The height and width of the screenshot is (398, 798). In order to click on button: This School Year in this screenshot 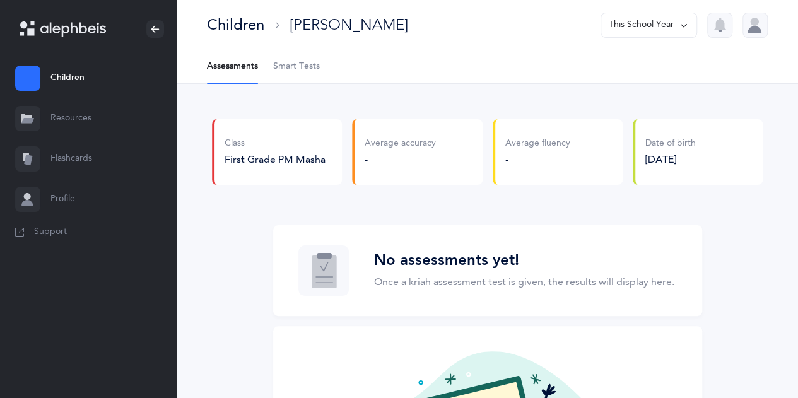, I will do `click(648, 25)`.